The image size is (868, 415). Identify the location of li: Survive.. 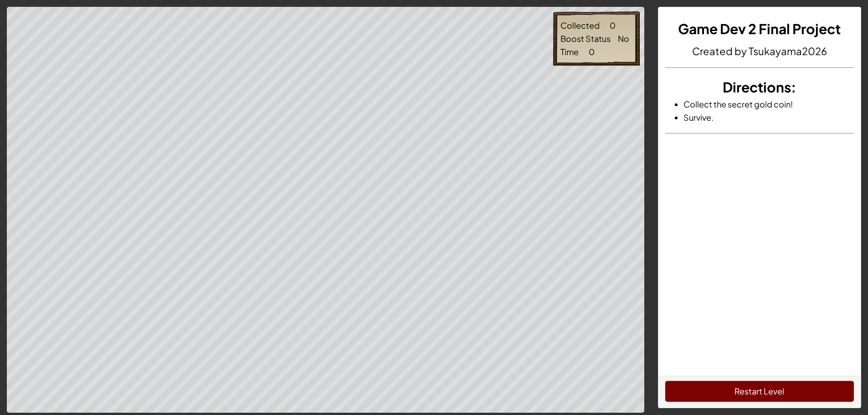
(769, 117).